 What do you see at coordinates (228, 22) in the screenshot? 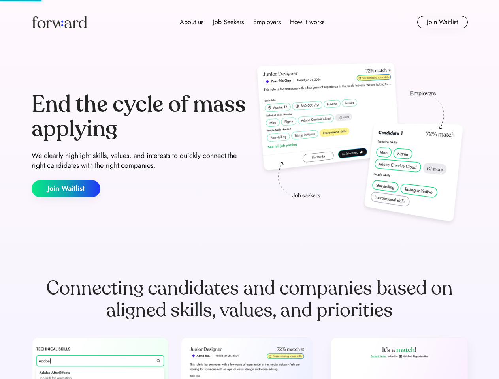
I see `div: Job Seekers` at bounding box center [228, 22].